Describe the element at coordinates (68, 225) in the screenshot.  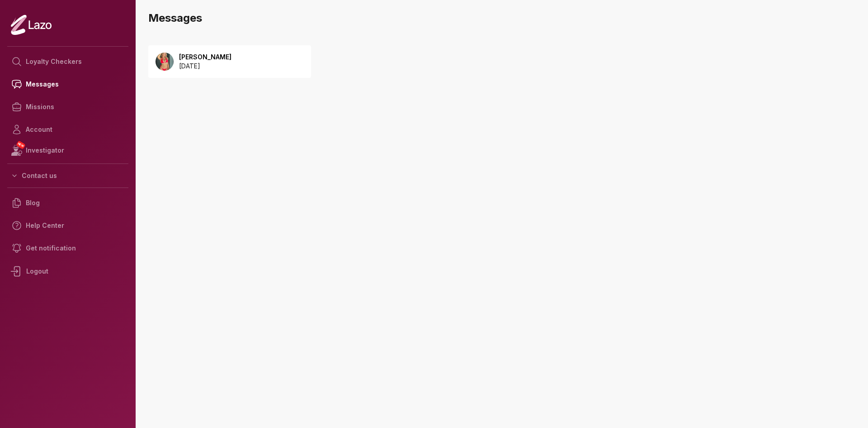
I see `a: Help Center` at that location.